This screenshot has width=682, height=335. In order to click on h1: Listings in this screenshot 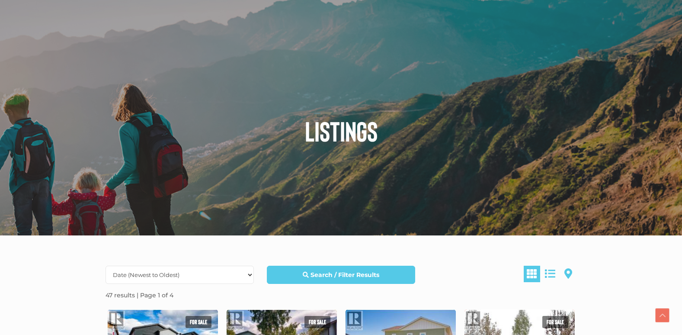, I will do `click(341, 131)`.